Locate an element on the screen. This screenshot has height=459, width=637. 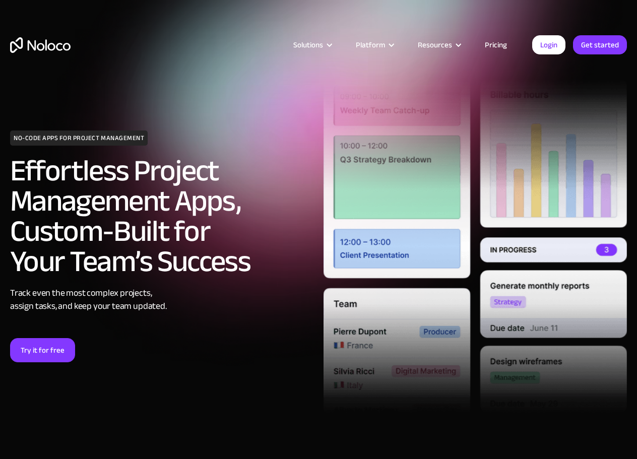
a: Get started is located at coordinates (600, 45).